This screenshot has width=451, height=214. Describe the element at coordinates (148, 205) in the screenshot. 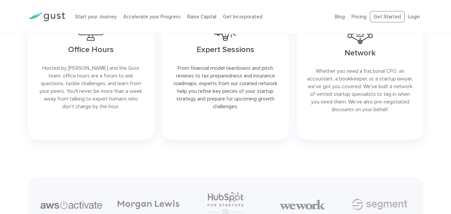

I see `img: Morgan Lewis` at that location.